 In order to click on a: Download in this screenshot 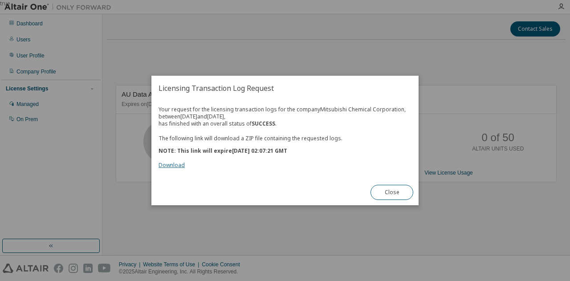, I will do `click(171, 165)`.